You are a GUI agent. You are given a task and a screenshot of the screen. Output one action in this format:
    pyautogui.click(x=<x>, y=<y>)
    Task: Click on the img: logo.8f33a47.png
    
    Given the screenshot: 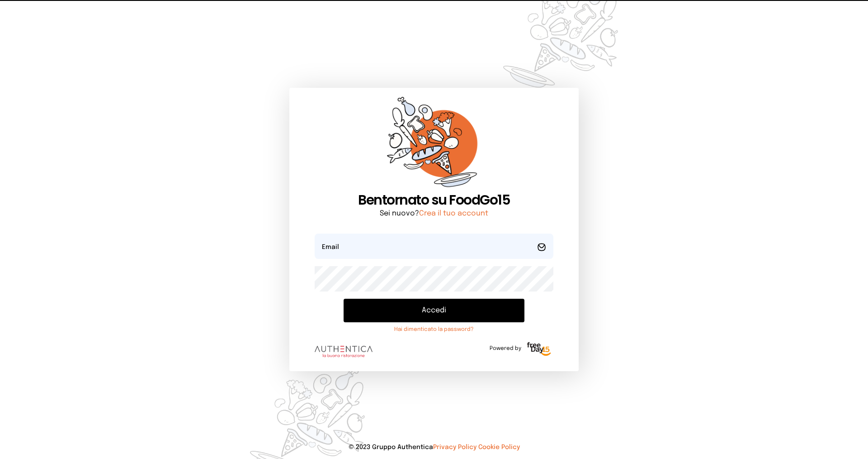 What is the action you would take?
    pyautogui.click(x=344, y=352)
    